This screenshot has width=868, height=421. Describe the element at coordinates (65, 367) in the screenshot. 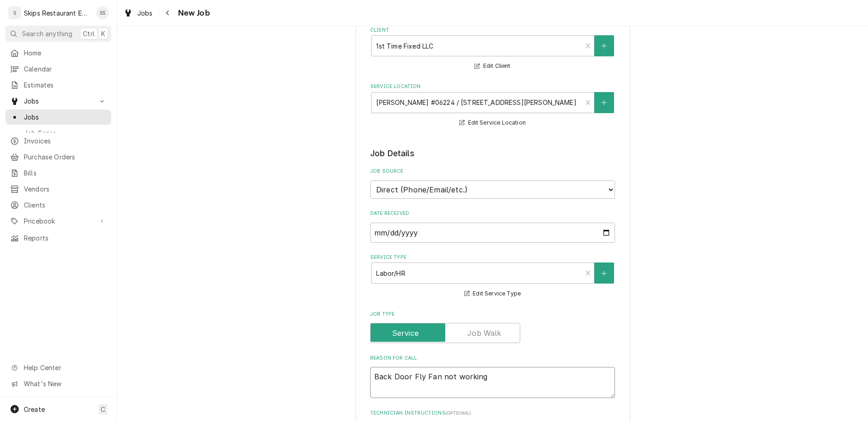

I see `span: Help Center` at that location.